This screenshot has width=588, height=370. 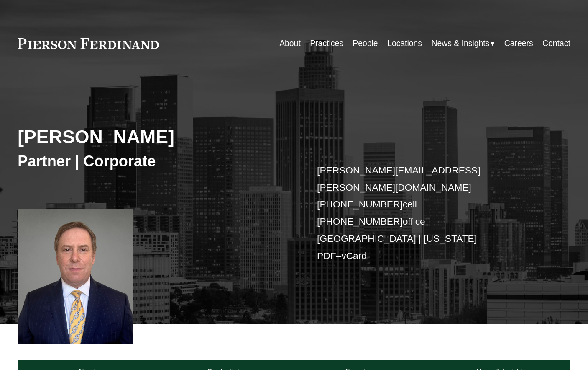 What do you see at coordinates (290, 44) in the screenshot?
I see `a: About` at bounding box center [290, 44].